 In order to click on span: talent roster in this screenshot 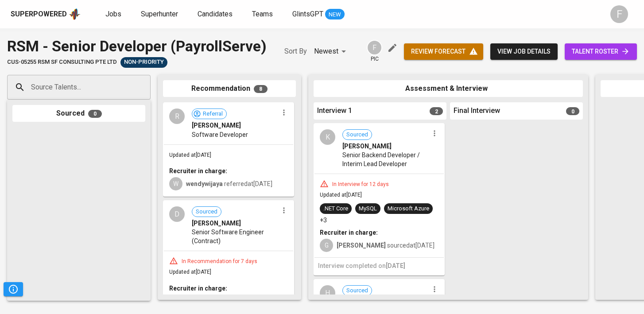, I will do `click(600, 51)`.